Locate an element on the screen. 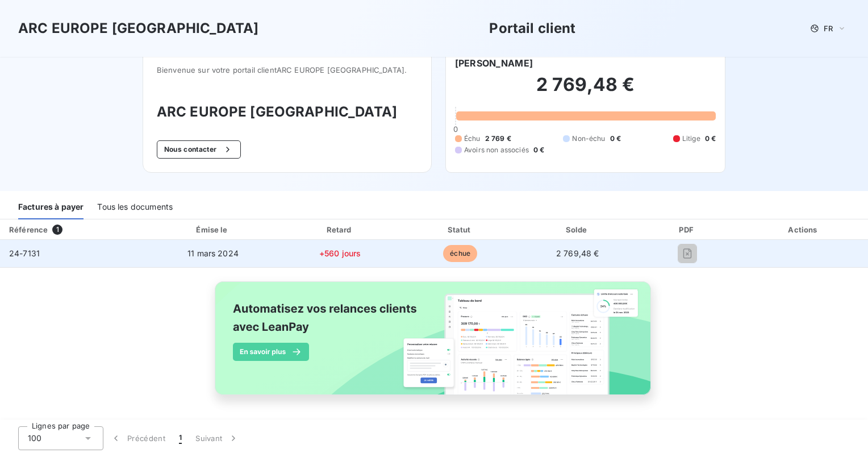  div: Factures à payer is located at coordinates (51, 207).